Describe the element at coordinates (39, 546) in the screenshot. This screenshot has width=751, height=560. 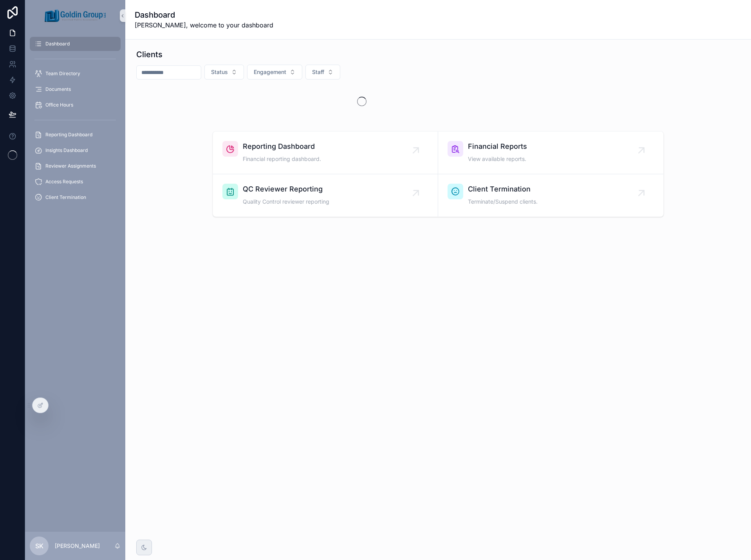
I see `span: SK` at that location.